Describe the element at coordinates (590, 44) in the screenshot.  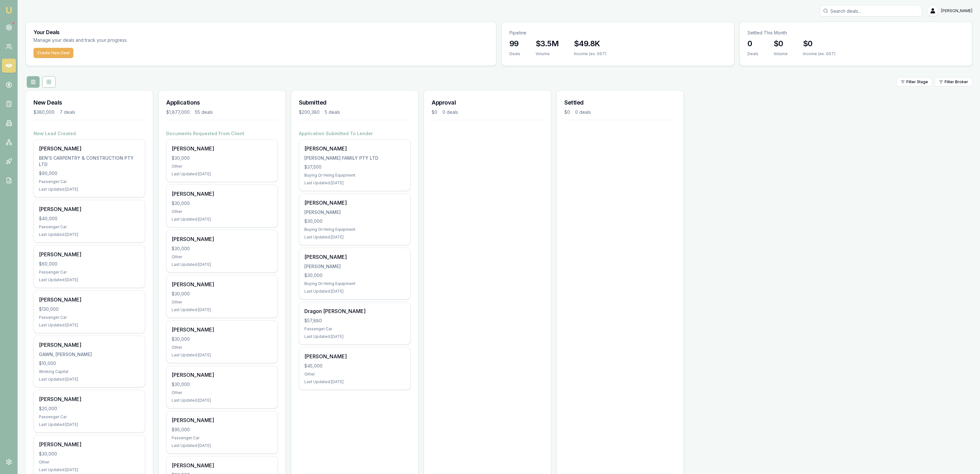
I see `h3: $49.8K` at that location.